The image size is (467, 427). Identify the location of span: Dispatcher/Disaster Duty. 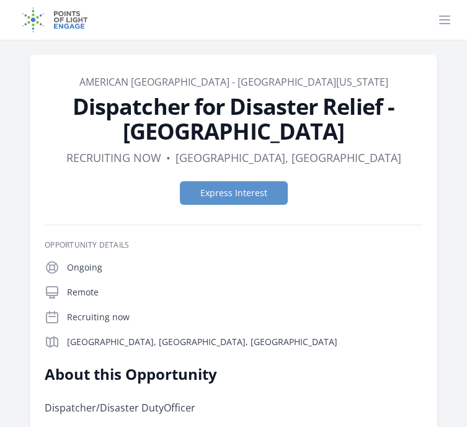
(120, 408).